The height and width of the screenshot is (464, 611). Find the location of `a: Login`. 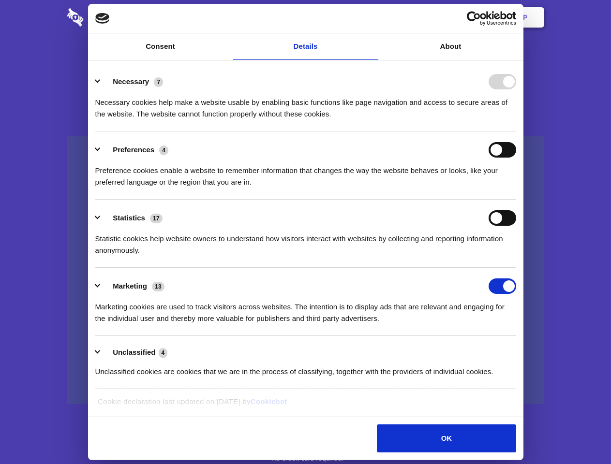

a: Login is located at coordinates (459, 17).